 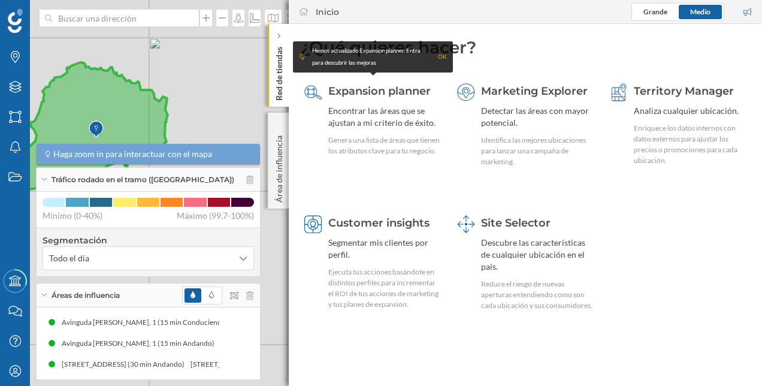 I want to click on div: Enriquece los datos internos con datos externos para ajustar los precios o promociones para cada ..., so click(x=690, y=144).